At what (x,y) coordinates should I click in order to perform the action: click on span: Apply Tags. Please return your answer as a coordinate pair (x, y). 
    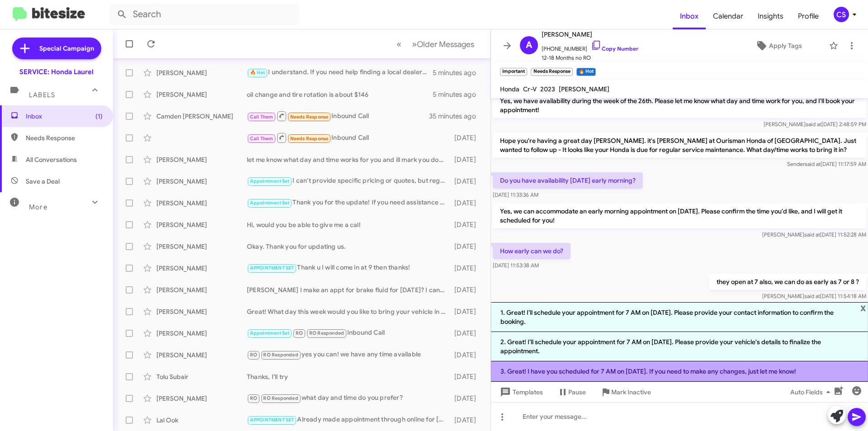
    Looking at the image, I should click on (785, 46).